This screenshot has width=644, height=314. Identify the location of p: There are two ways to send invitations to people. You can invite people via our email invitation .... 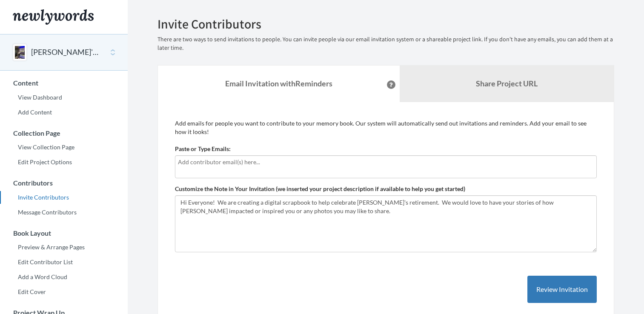
(385, 44).